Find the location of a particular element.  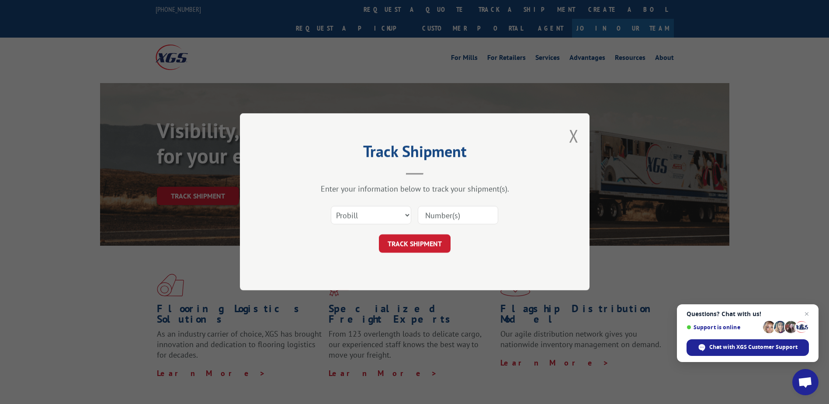

h2: Track Shipment is located at coordinates (415, 153).